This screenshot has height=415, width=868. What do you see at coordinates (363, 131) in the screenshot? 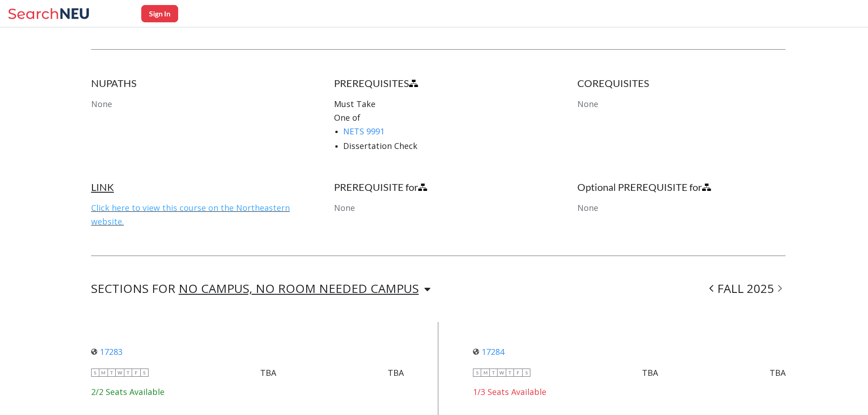
I see `a: NETS 9991` at bounding box center [363, 131].